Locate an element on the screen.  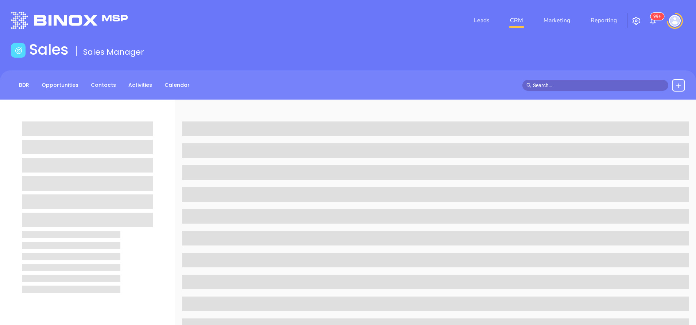
a: Calendar is located at coordinates (177, 85).